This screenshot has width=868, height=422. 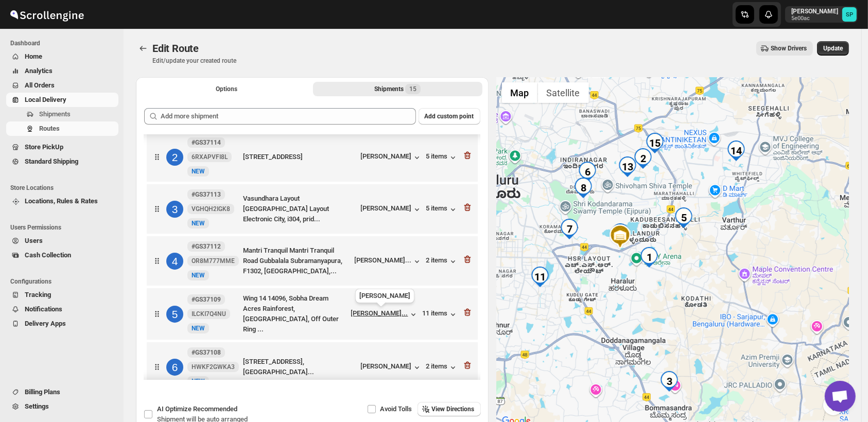 I want to click on span: Routes, so click(x=50, y=128).